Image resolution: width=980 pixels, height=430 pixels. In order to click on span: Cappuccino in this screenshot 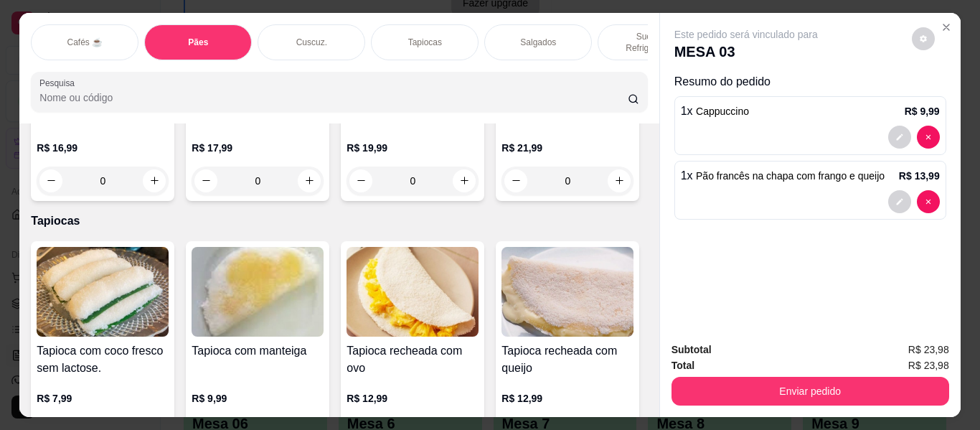, I will do `click(722, 112)`.